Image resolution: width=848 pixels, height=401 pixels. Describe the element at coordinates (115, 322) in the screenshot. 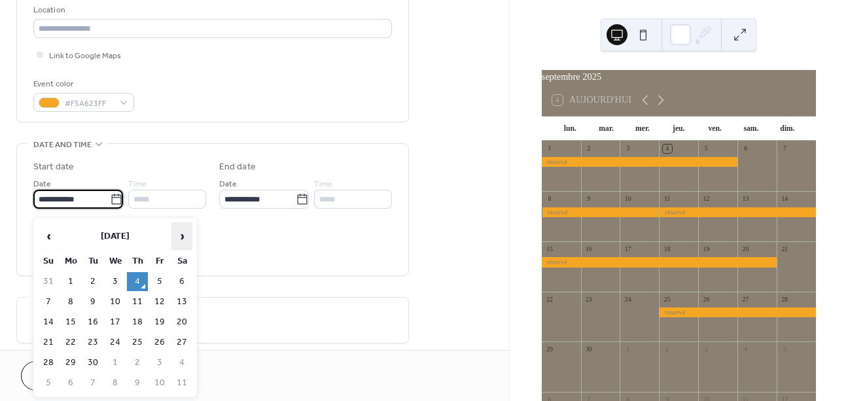

I see `td: 17` at that location.